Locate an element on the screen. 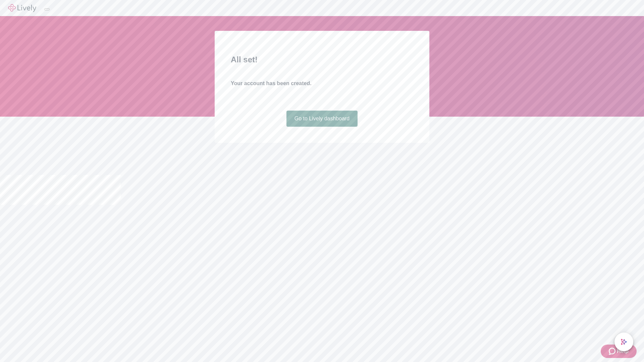 This screenshot has width=644, height=362. button: Zendesk support iconHelp is located at coordinates (619, 351).